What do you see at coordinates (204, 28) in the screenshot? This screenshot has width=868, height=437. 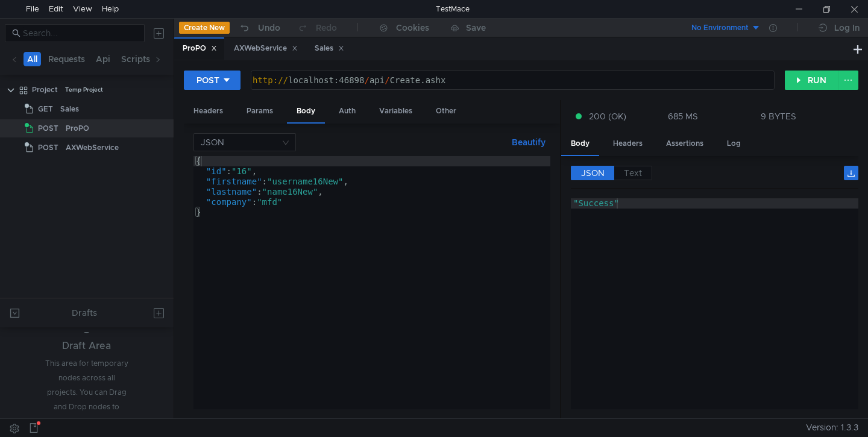 I see `button: Create New` at bounding box center [204, 28].